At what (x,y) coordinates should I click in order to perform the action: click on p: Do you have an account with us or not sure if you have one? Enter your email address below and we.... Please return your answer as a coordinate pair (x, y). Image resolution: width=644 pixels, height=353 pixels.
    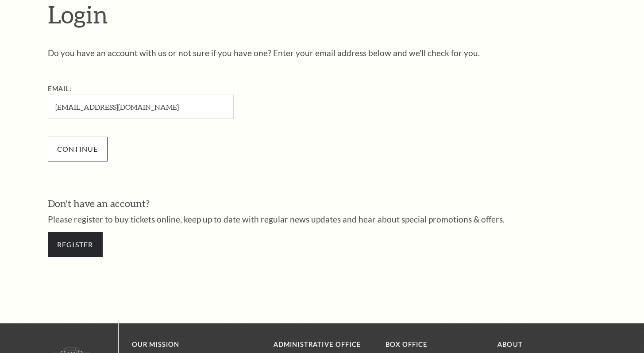
    Looking at the image, I should click on (322, 53).